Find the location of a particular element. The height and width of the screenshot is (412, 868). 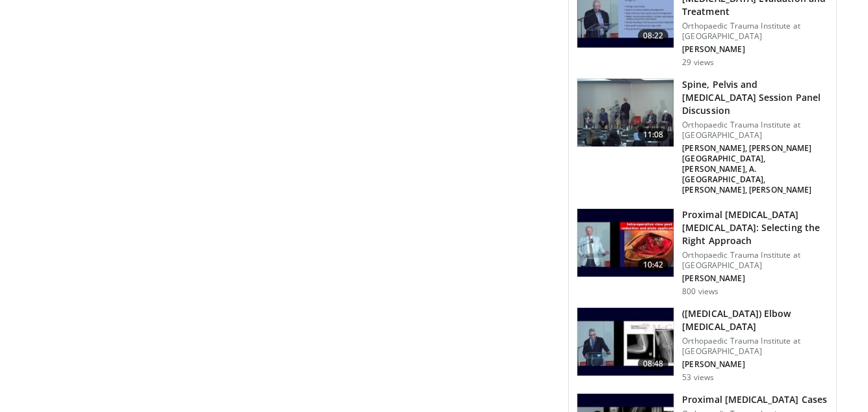

span: 10:42 is located at coordinates (654, 265).